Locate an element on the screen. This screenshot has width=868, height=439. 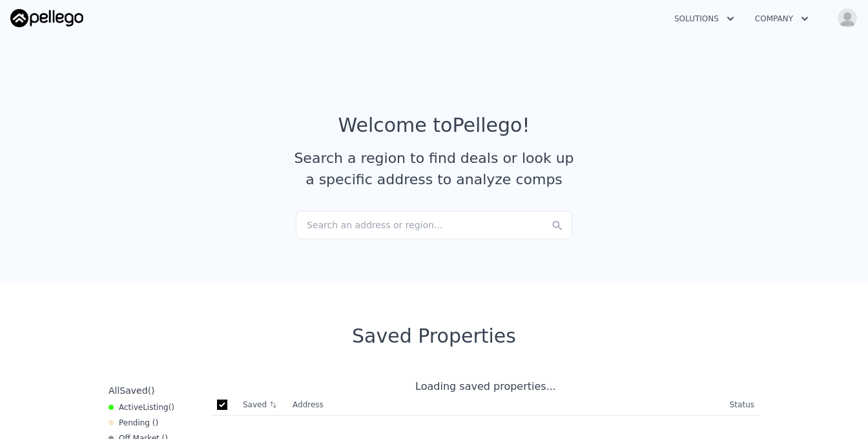
div: Loading saved properties... is located at coordinates (486, 387).